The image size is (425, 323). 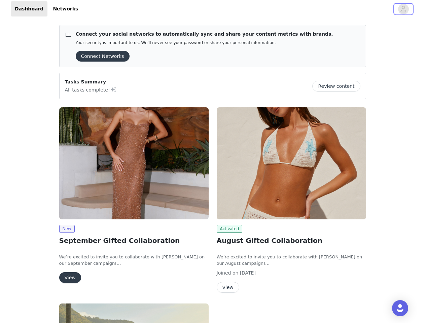 What do you see at coordinates (204, 43) in the screenshot?
I see `p: Your security is important to us. We’ll never see your password or share your personal information.` at bounding box center [204, 43].